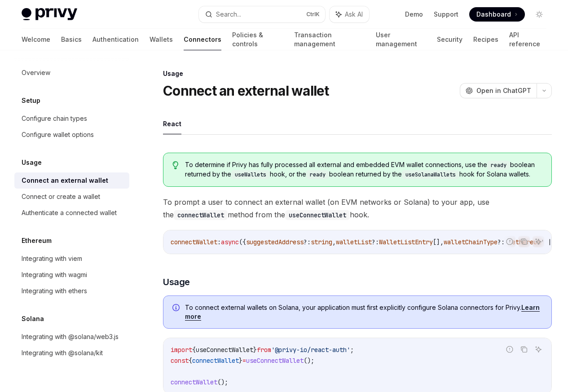  What do you see at coordinates (72, 213) in the screenshot?
I see `a: Authenticate a connected wallet` at bounding box center [72, 213].